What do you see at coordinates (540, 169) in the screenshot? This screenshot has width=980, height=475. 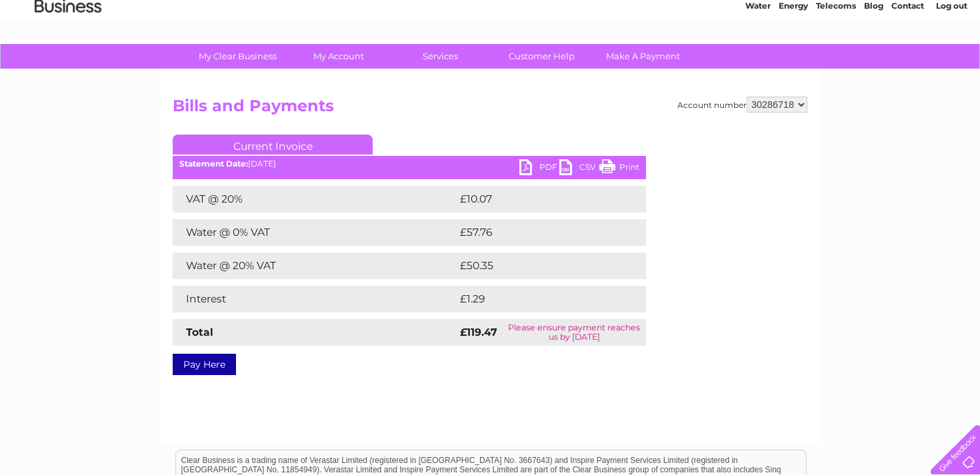 I see `a: PDF` at bounding box center [540, 169].